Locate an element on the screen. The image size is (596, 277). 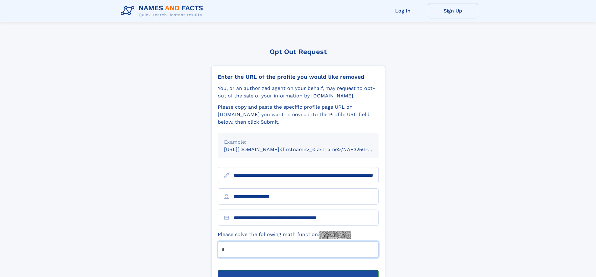
div: Enter the URL of the profile you would like removed is located at coordinates (298, 77).